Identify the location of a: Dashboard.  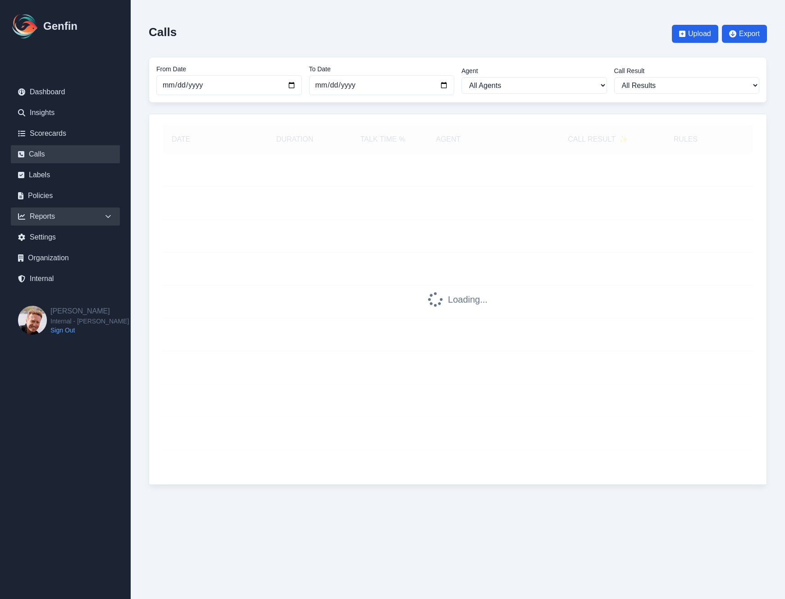
(65, 92).